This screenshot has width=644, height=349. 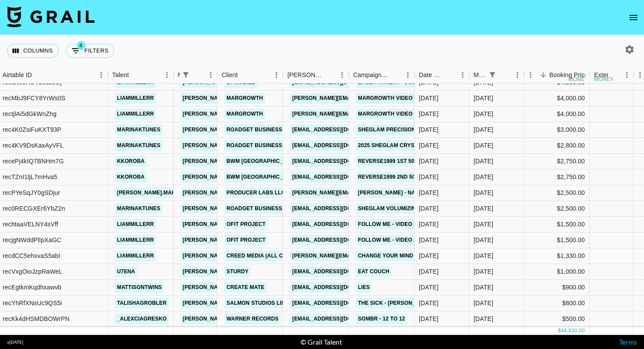 What do you see at coordinates (374, 271) in the screenshot?
I see `a: eat couch` at bounding box center [374, 271].